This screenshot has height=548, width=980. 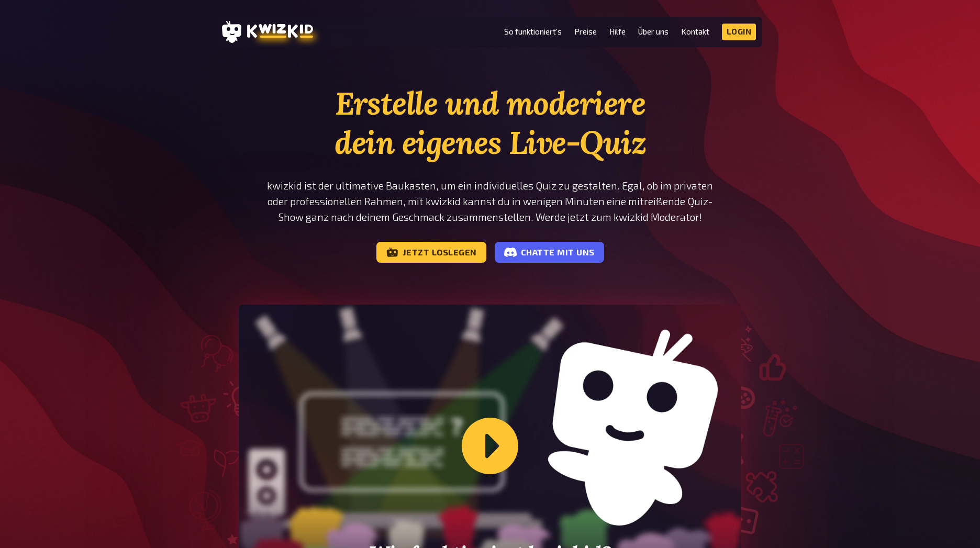 I want to click on a: Login, so click(x=739, y=32).